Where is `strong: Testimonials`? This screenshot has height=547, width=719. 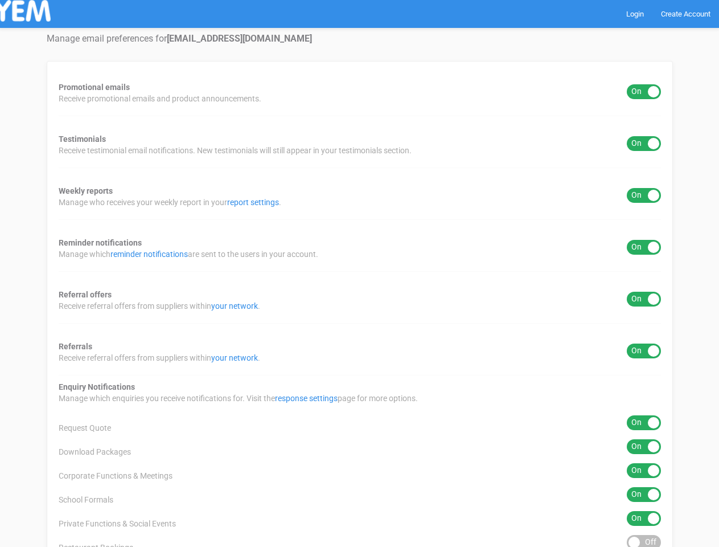 strong: Testimonials is located at coordinates (82, 139).